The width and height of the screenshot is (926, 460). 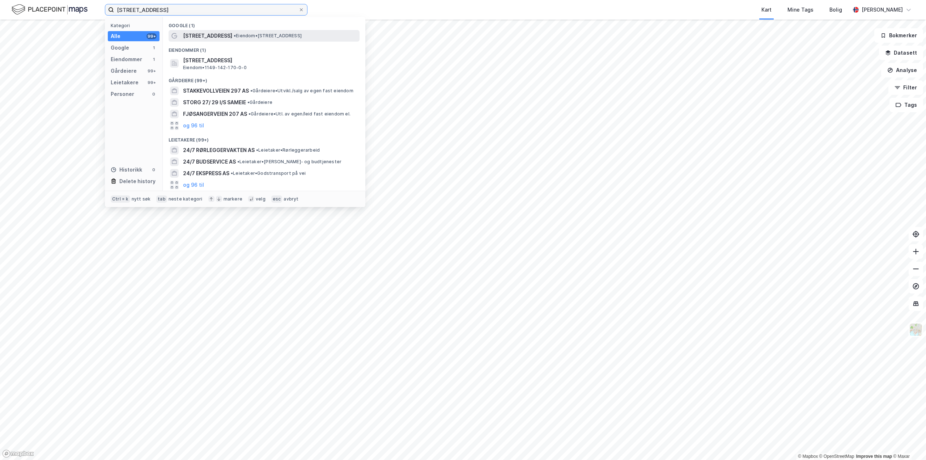 What do you see at coordinates (120, 48) in the screenshot?
I see `div: Google` at bounding box center [120, 48].